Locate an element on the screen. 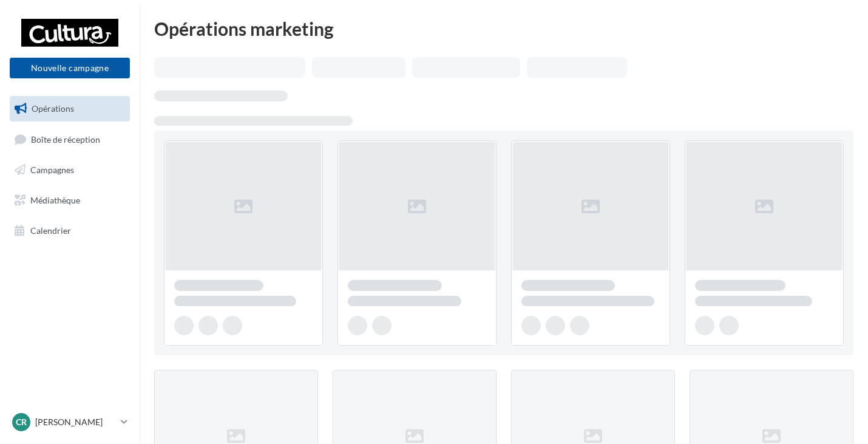 Image resolution: width=868 pixels, height=444 pixels. div: Opérations marketing is located at coordinates (504, 29).